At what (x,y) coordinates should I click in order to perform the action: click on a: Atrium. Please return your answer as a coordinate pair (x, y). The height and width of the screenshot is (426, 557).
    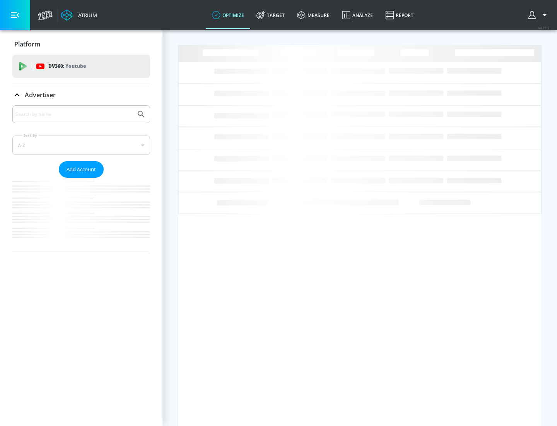
    Looking at the image, I should click on (79, 15).